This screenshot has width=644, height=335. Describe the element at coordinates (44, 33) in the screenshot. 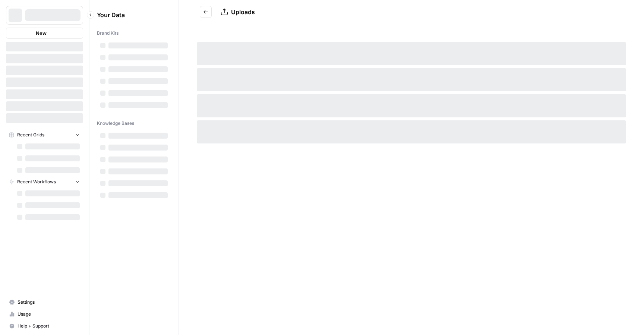

I see `button: New` at that location.